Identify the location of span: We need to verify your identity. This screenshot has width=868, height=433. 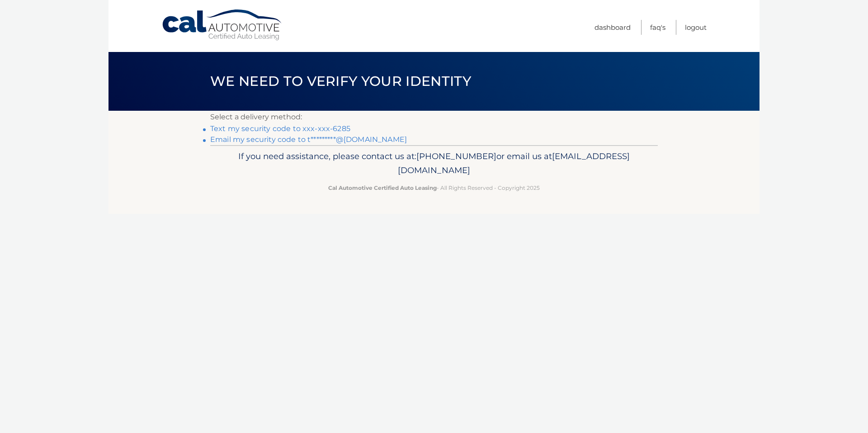
(340, 81).